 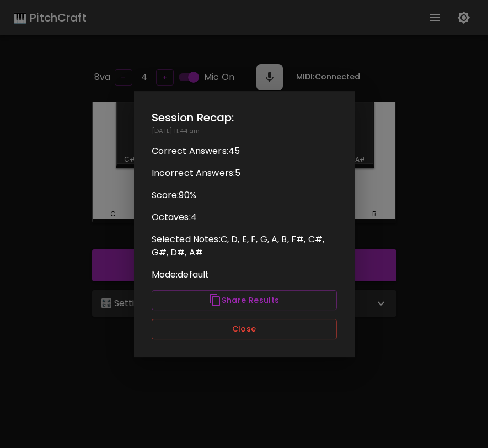 What do you see at coordinates (245, 275) in the screenshot?
I see `p: Mode: default` at bounding box center [245, 275].